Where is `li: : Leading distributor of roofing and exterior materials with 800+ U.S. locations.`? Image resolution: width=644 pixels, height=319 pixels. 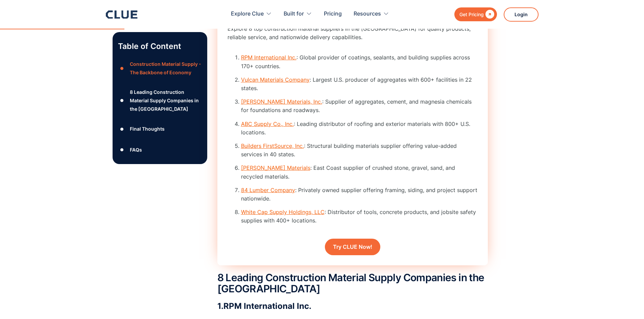
li: : Leading distributor of roofing and exterior materials with 800+ U.S. locations. is located at coordinates (359, 128).